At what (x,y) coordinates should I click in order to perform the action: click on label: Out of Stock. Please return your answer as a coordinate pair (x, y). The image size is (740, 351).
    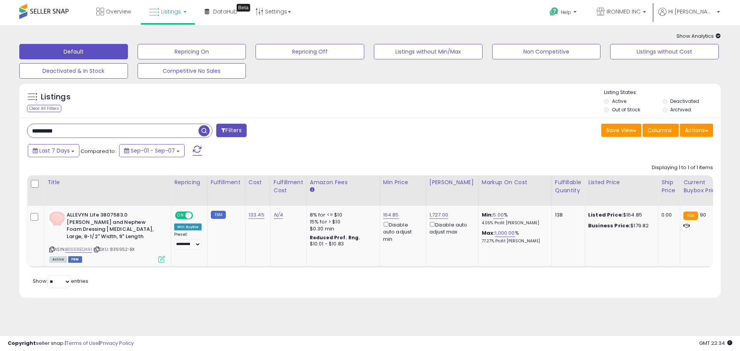
    Looking at the image, I should click on (626, 110).